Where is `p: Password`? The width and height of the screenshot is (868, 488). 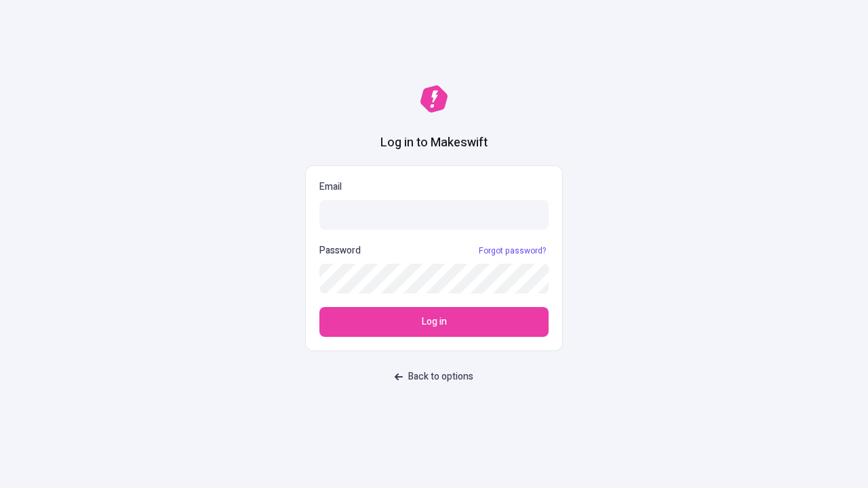 p: Password is located at coordinates (340, 251).